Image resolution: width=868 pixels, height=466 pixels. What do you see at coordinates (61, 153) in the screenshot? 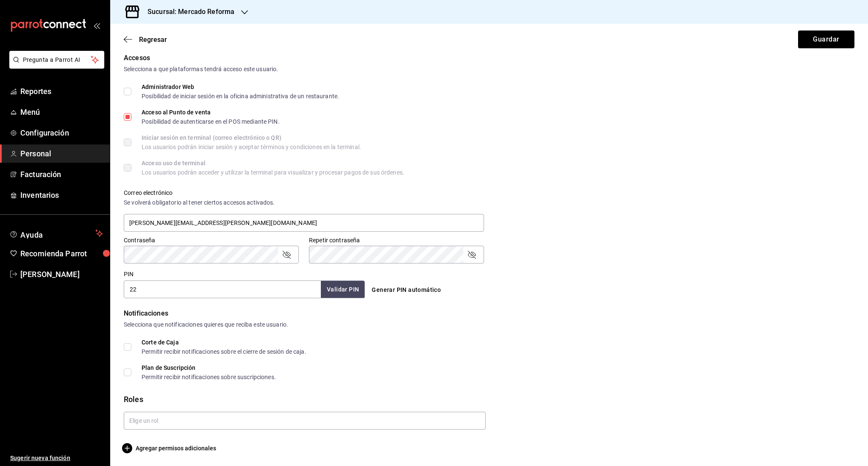
I see `span: Personal` at bounding box center [61, 153].